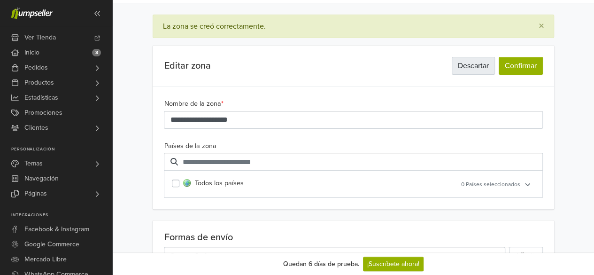  What do you see at coordinates (393, 264) in the screenshot?
I see `a: ¡Suscríbete ahora!` at bounding box center [393, 264].